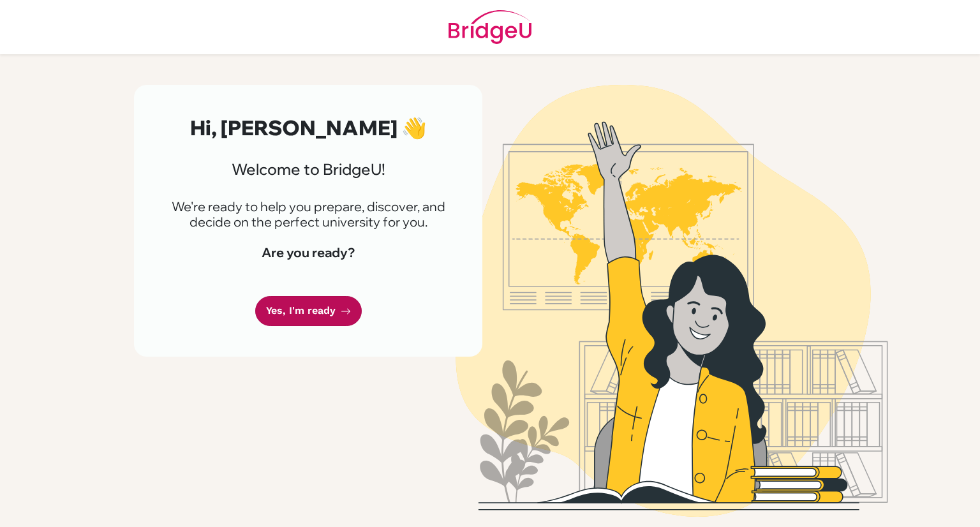  Describe the element at coordinates (308, 169) in the screenshot. I see `h3: Welcome to BridgeU!` at that location.